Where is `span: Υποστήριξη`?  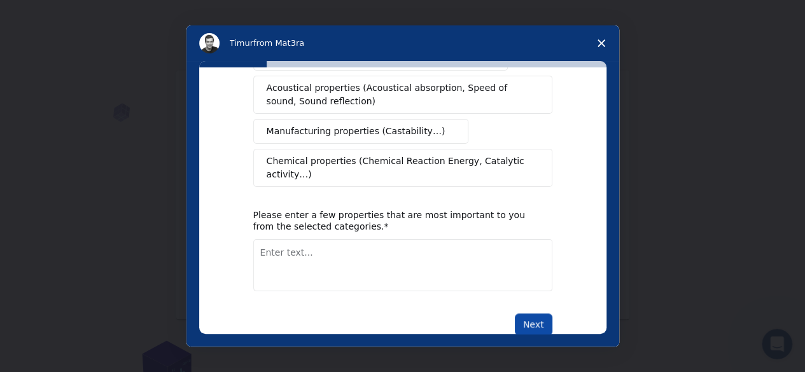
span: Υποστήριξη is located at coordinates (56, 15).